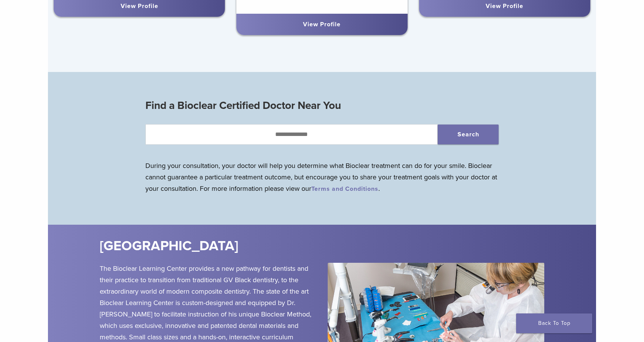 The width and height of the screenshot is (644, 342). I want to click on button: Search, so click(468, 134).